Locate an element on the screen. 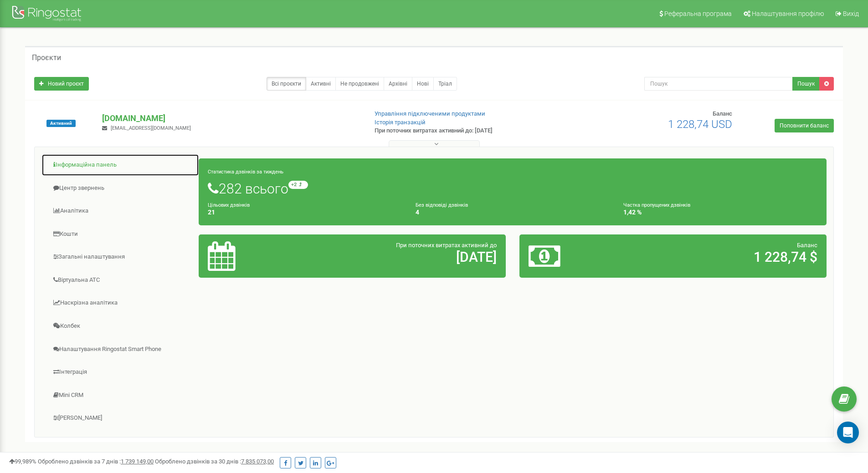 This screenshot has height=473, width=868. a: Управління підключеними продуктами is located at coordinates (429, 114).